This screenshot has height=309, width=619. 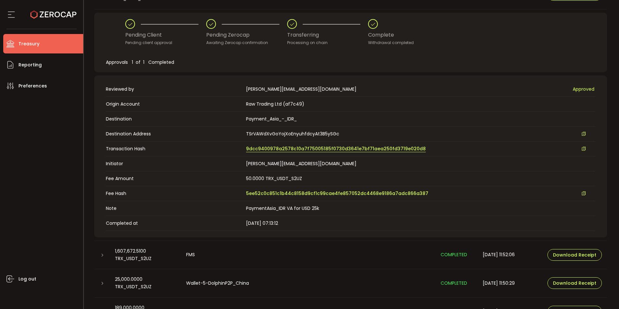 What do you see at coordinates (293, 134) in the screenshot?
I see `span: TSrVAWdXvGoYojXoEnyuhfdcyAt3B5ySGc` at bounding box center [293, 134].